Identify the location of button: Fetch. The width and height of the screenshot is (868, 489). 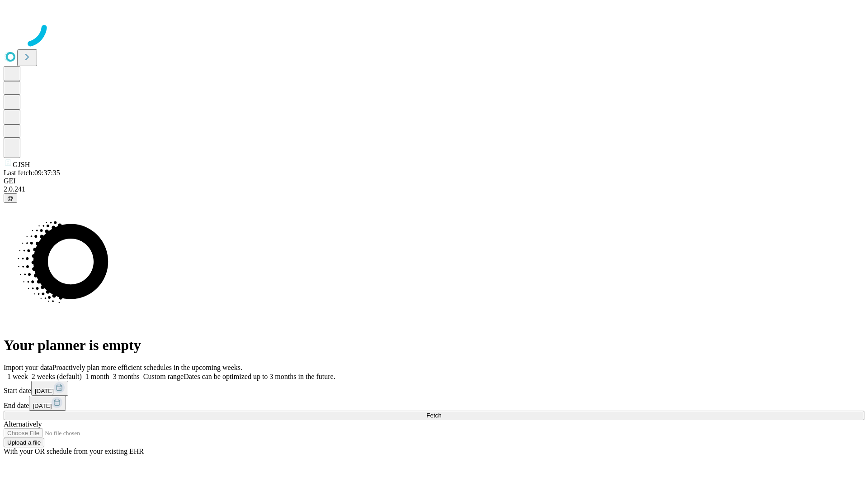
(434, 415).